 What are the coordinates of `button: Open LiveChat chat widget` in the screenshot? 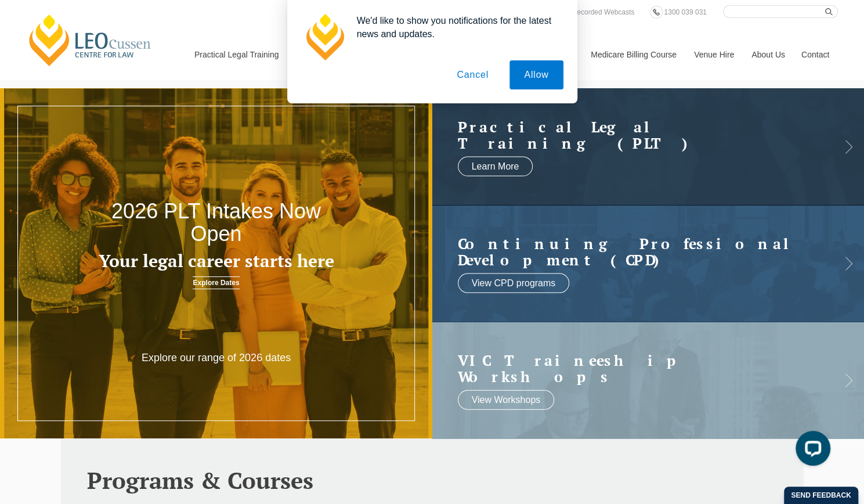 It's located at (27, 22).